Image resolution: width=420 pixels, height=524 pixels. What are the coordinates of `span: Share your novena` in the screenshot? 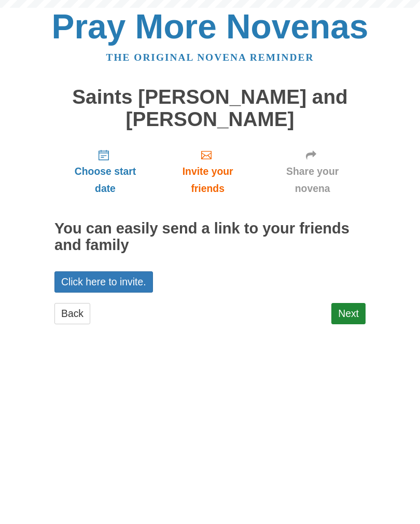 It's located at (312, 180).